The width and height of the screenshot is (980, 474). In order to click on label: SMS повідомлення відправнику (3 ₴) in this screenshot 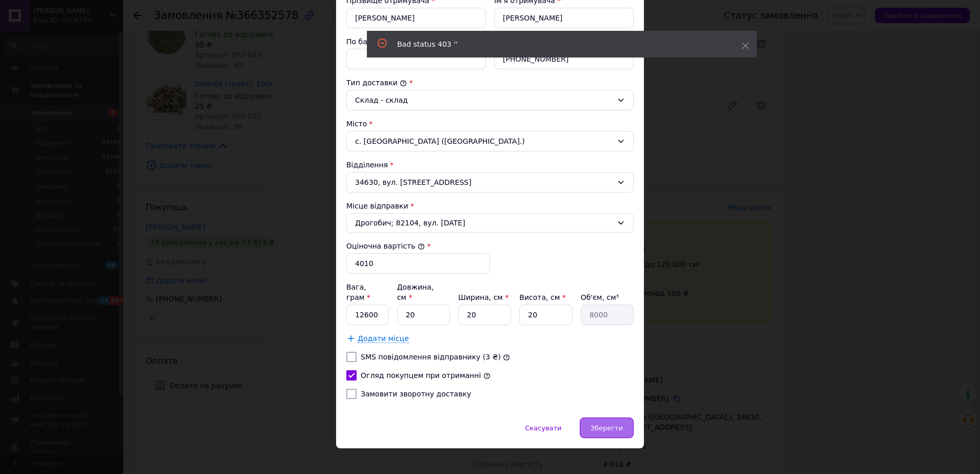, I will do `click(431, 357)`.